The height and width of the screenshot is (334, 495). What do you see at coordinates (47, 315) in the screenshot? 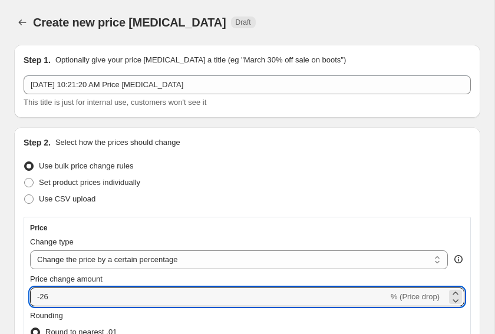
I see `span: Rounding` at bounding box center [47, 315].